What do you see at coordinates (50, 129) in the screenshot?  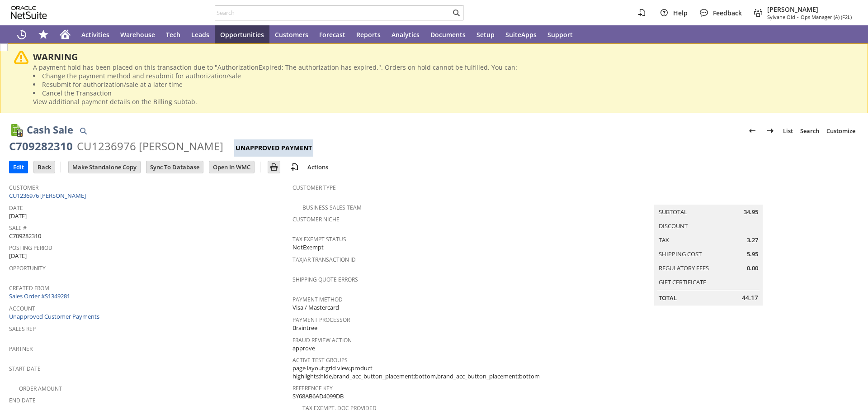 I see `h1: Cash Sale` at bounding box center [50, 129].